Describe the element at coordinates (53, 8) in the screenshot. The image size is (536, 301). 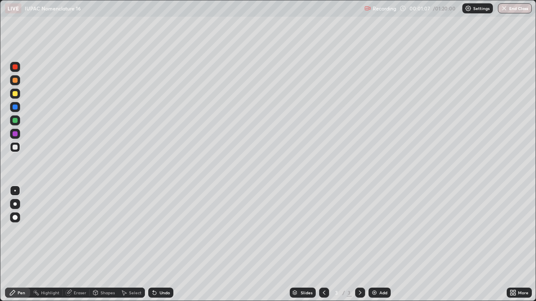
I see `p: IUPAC Nomenclature 16` at that location.